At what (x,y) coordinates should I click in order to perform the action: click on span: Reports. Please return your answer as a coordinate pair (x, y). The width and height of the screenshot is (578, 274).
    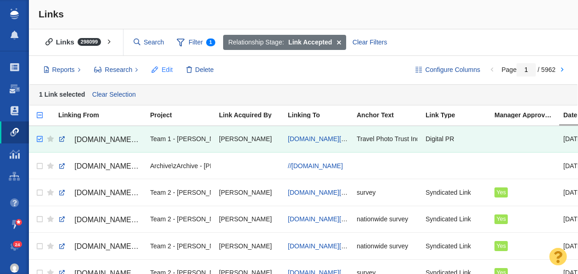
    Looking at the image, I should click on (63, 70).